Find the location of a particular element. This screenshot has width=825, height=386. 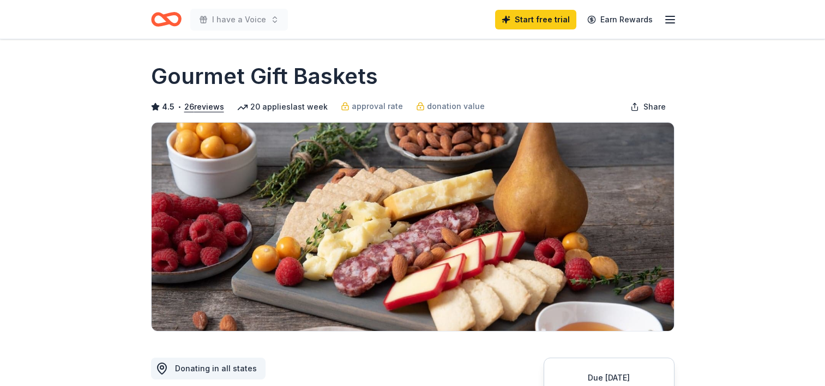

button: Share is located at coordinates (648, 107).